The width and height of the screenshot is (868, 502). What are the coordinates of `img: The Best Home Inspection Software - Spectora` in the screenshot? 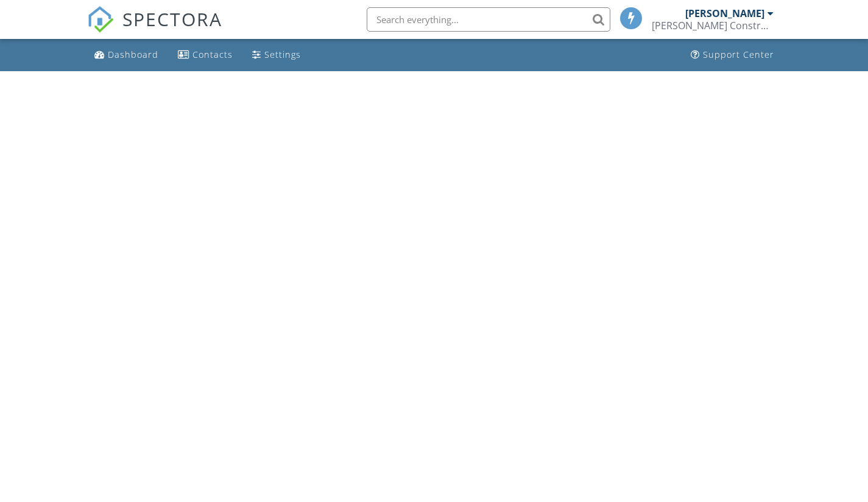 It's located at (100, 20).